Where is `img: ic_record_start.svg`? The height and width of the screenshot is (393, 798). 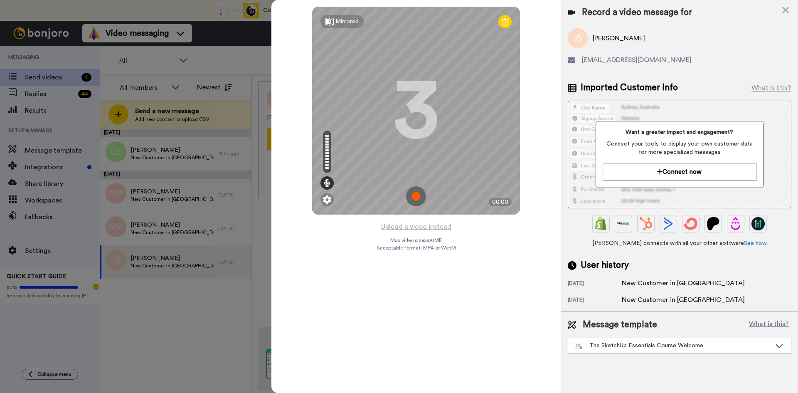
img: ic_record_start.svg is located at coordinates (416, 196).